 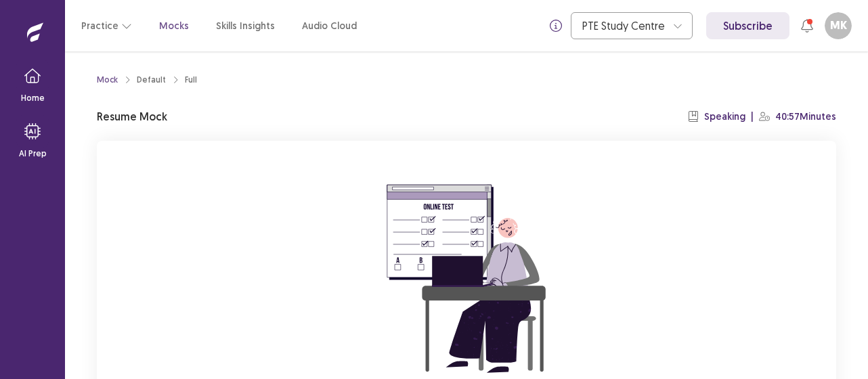 I want to click on button: MK, so click(x=838, y=26).